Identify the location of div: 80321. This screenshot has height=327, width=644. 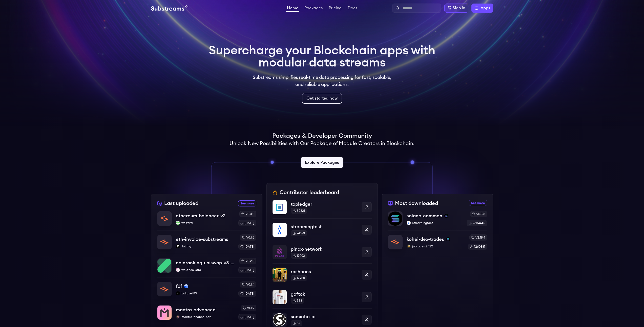
(299, 211).